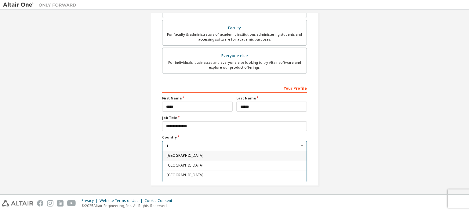 This screenshot has height=212, width=469. Describe the element at coordinates (90, 201) in the screenshot. I see `div: Privacy` at that location.